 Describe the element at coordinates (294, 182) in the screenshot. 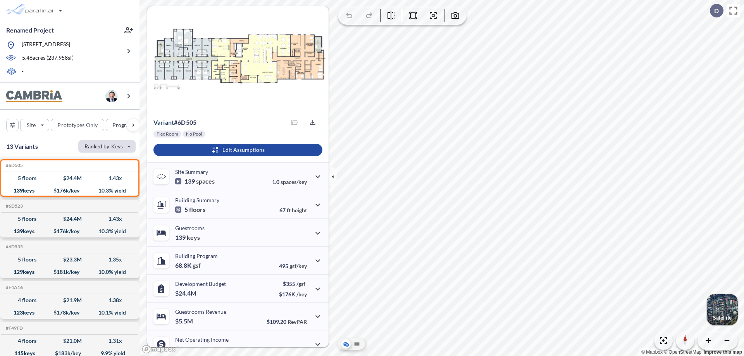

I see `span: spaces/key` at that location.